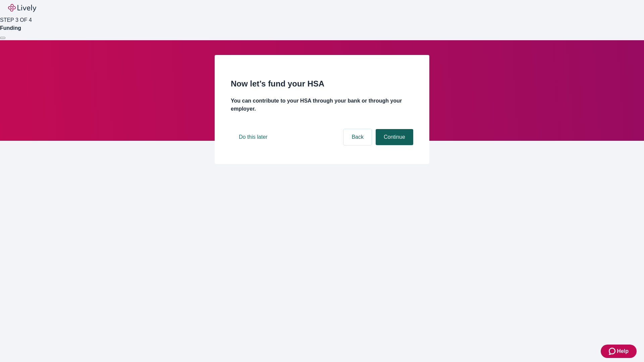  What do you see at coordinates (357, 137) in the screenshot?
I see `button: Back` at bounding box center [357, 137].